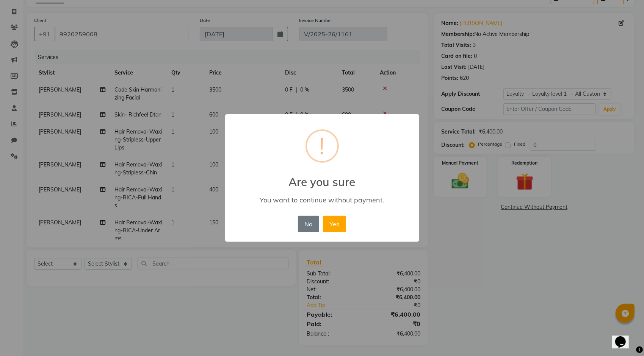 This screenshot has width=644, height=356. I want to click on div: You want to continue without payment., so click(322, 200).